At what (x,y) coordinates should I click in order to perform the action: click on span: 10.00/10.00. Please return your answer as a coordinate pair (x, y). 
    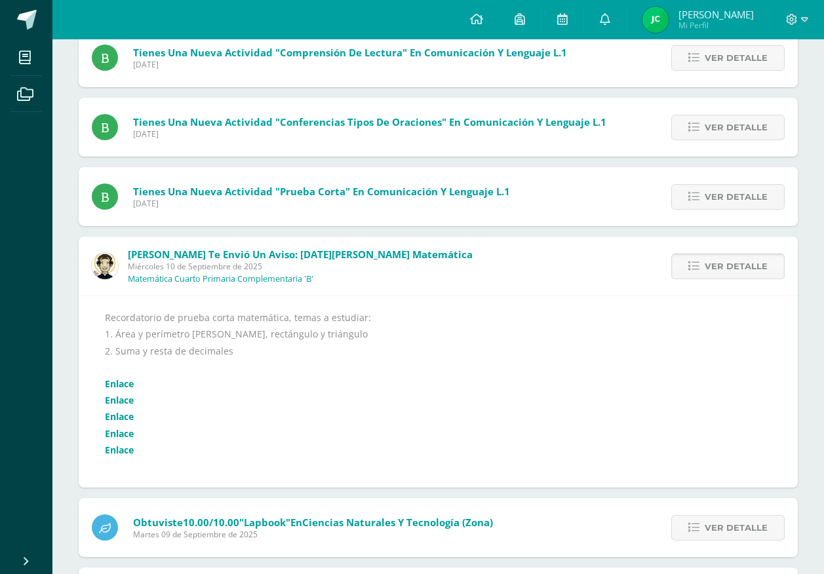
    Looking at the image, I should click on (211, 522).